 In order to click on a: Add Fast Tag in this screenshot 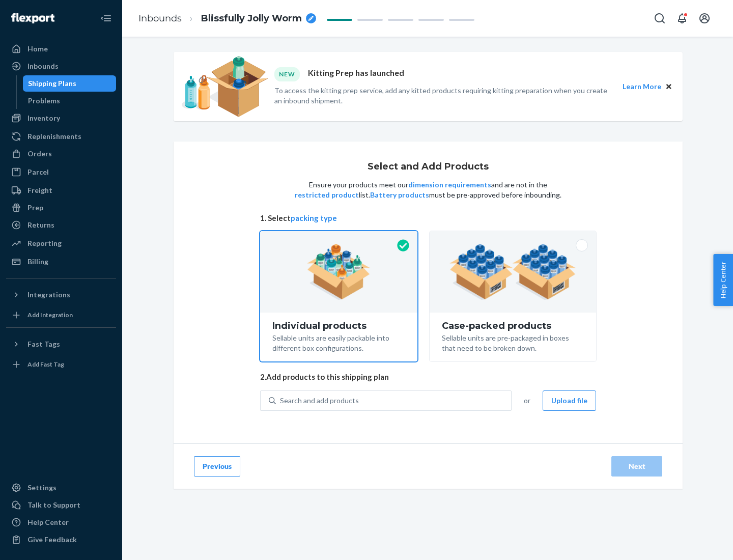, I will do `click(61, 365)`.